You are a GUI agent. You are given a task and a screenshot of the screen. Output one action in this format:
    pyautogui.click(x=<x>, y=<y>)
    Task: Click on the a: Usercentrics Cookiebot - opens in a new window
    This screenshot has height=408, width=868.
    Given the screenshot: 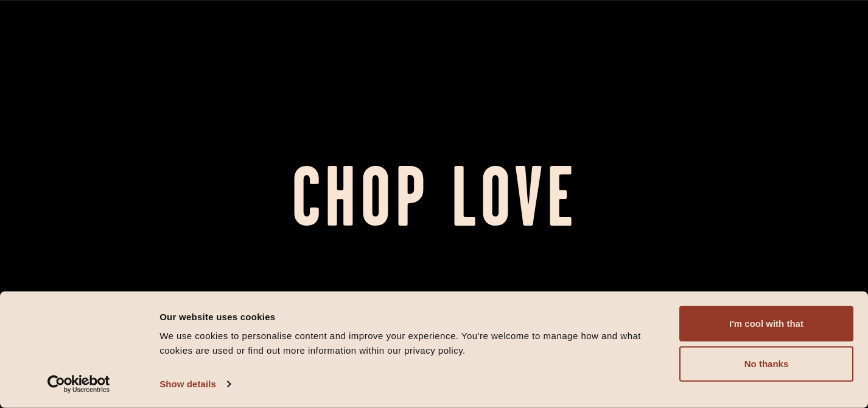 What is the action you would take?
    pyautogui.click(x=78, y=384)
    